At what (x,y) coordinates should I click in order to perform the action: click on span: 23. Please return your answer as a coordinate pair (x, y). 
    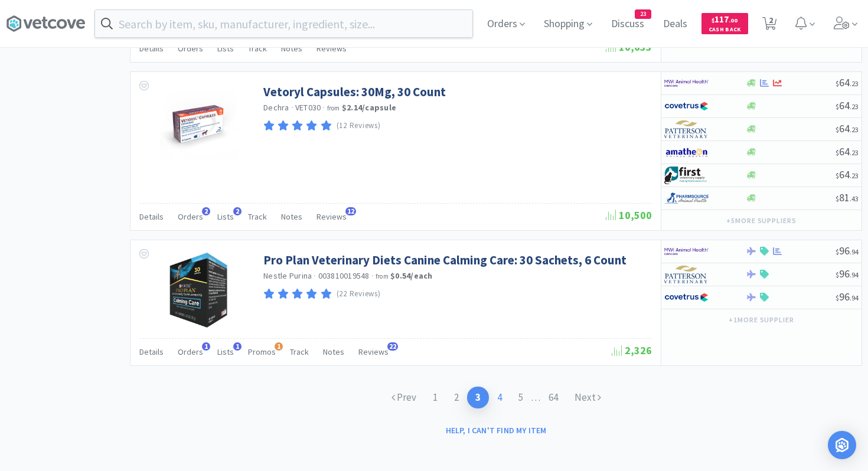
    Looking at the image, I should click on (643, 14).